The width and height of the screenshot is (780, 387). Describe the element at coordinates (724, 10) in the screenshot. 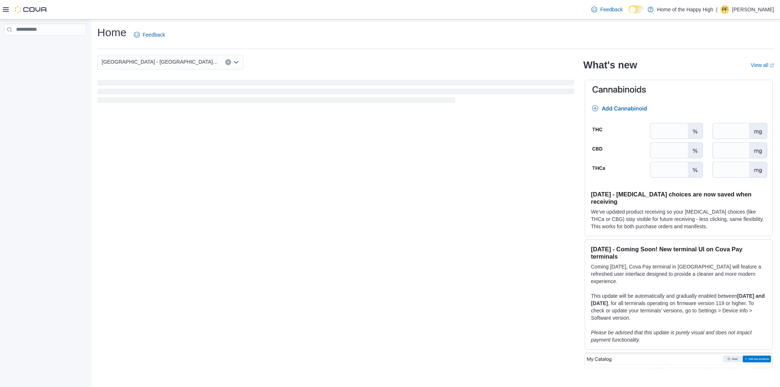

I see `span: PF` at that location.